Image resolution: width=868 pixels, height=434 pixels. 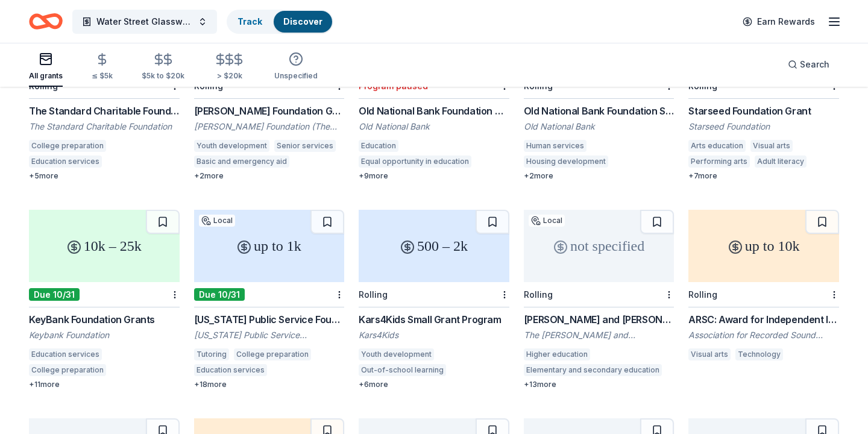 What do you see at coordinates (296, 76) in the screenshot?
I see `div: Unspecified` at bounding box center [296, 76].